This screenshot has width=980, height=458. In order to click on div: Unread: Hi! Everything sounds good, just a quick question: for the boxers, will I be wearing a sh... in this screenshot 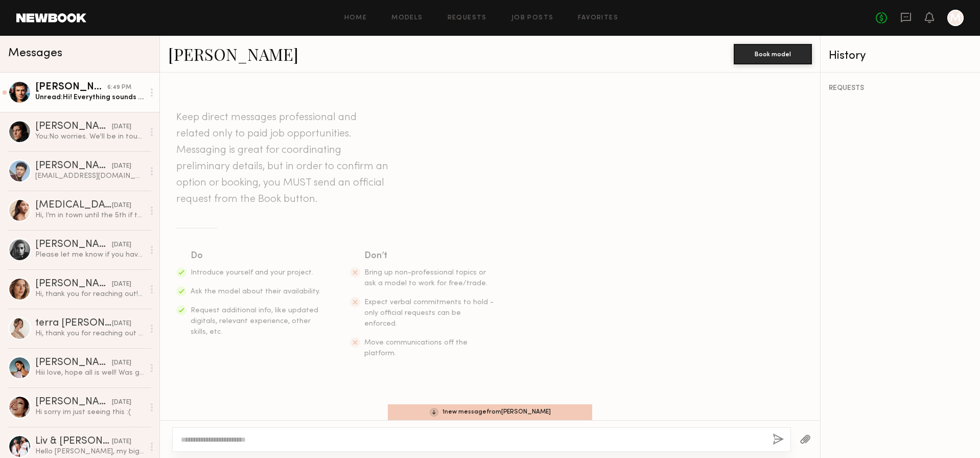, I will do `click(89, 97)`.